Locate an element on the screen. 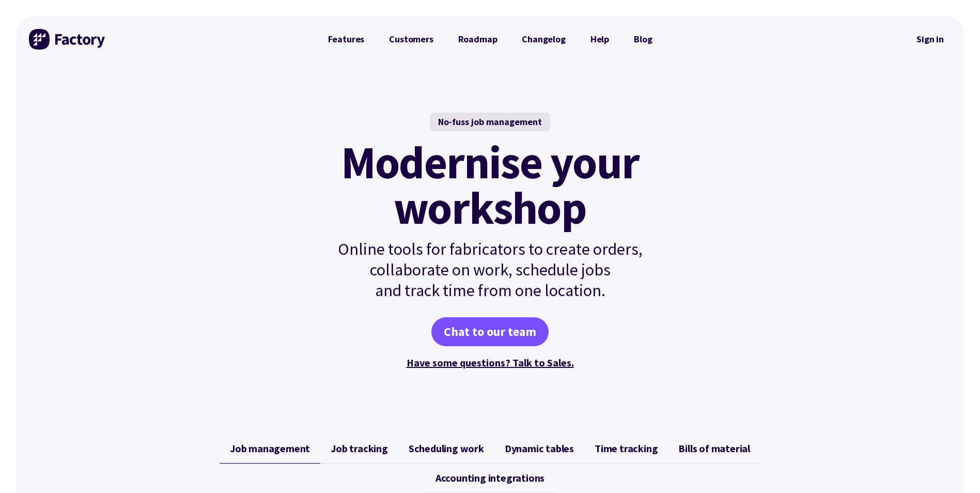 Image resolution: width=980 pixels, height=493 pixels. span: Accounting integrations is located at coordinates (490, 478).